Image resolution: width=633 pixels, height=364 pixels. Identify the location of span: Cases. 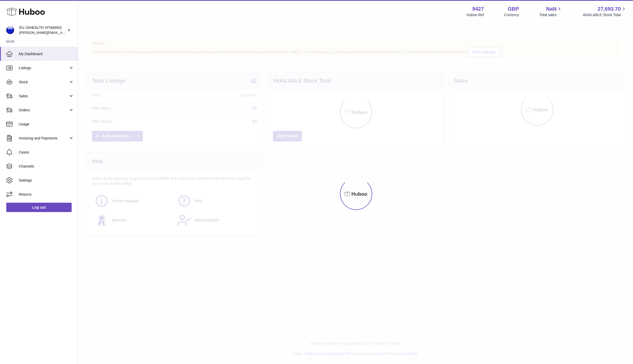
(46, 153).